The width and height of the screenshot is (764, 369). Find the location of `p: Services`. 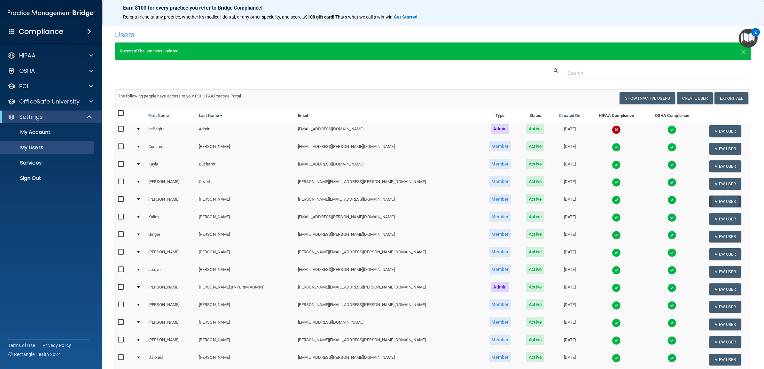

p: Services is located at coordinates (48, 163).